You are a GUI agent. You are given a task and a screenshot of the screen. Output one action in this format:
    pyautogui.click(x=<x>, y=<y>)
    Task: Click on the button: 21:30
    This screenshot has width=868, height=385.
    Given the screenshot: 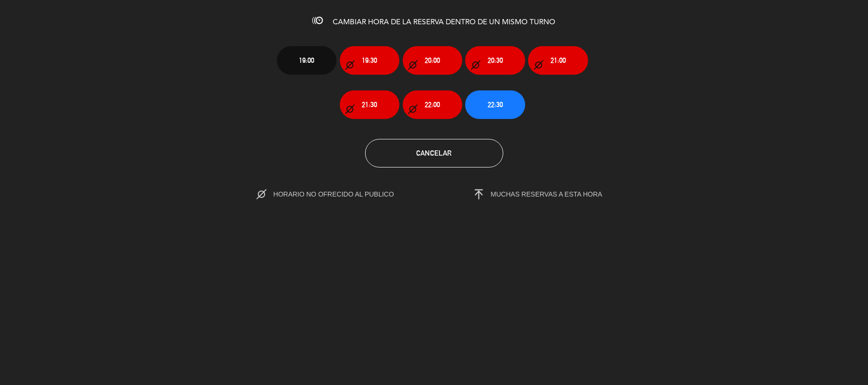 What is the action you would take?
    pyautogui.click(x=370, y=104)
    